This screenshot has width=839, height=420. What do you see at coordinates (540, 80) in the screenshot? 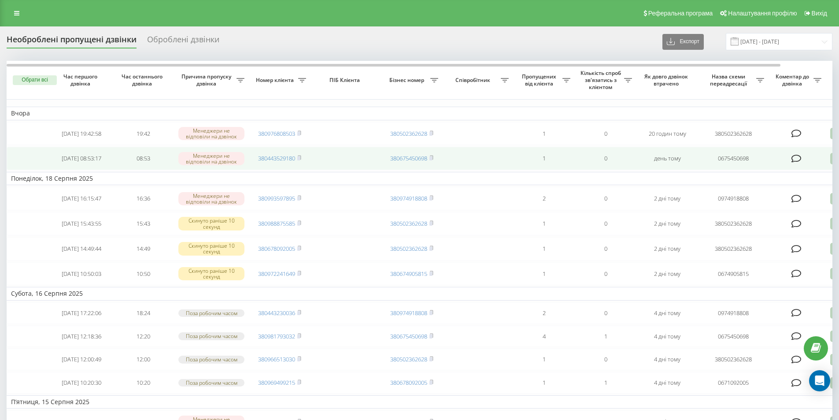
I see `span: Пропущених від клієнта` at bounding box center [540, 80].